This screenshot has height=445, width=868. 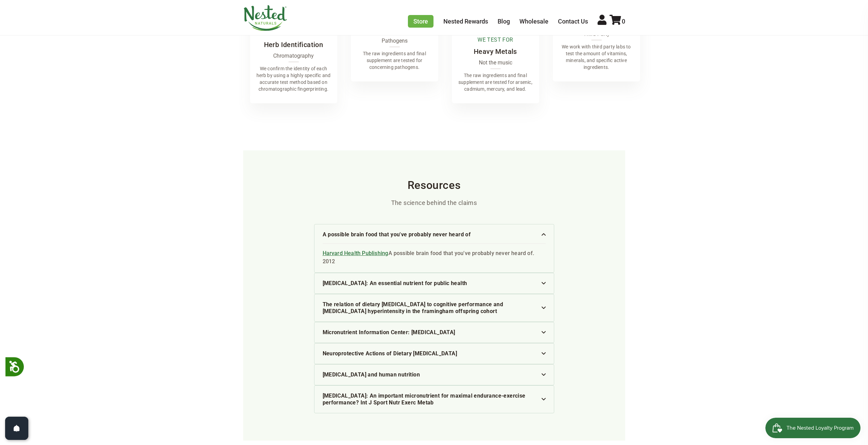 I want to click on h3: Resources, so click(x=434, y=185).